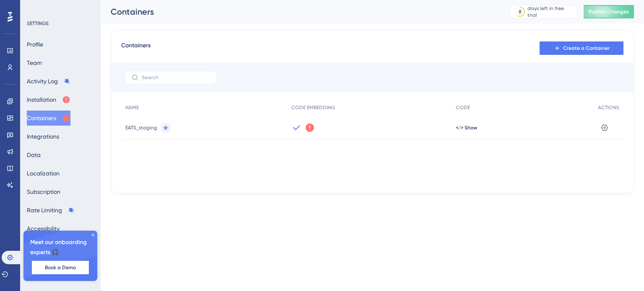 The height and width of the screenshot is (291, 644). Describe the element at coordinates (136, 48) in the screenshot. I see `span: Containers` at that location.